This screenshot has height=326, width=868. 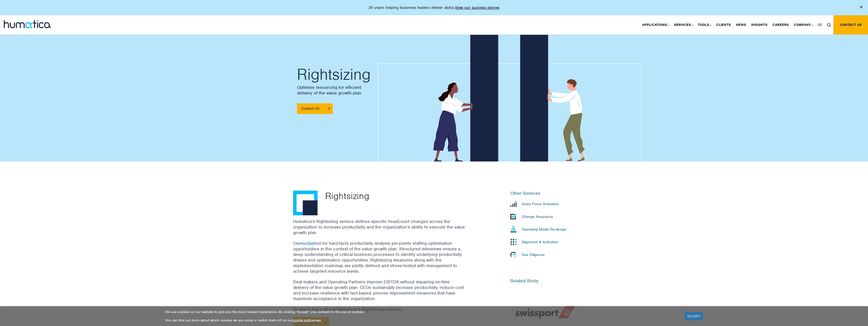 What do you see at coordinates (514, 254) in the screenshot?
I see `img: Due Diligence` at bounding box center [514, 254].